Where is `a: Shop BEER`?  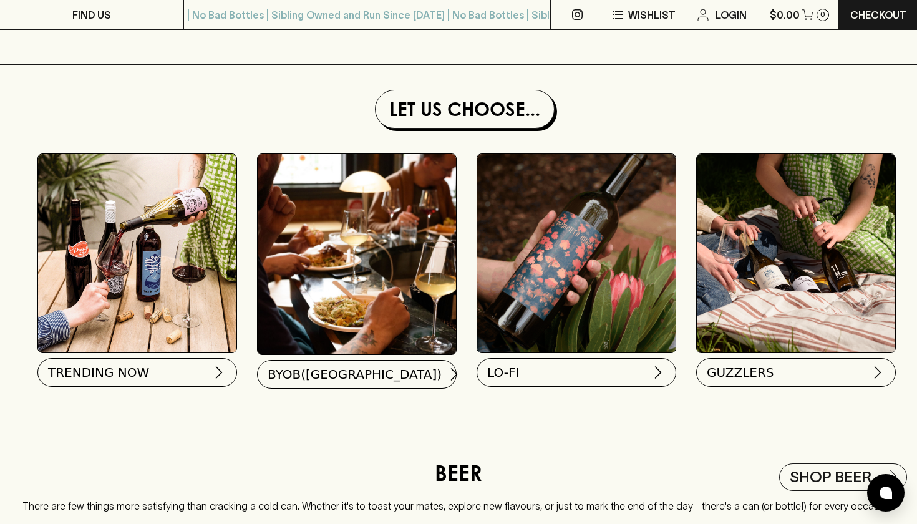
a: Shop BEER is located at coordinates (843, 477).